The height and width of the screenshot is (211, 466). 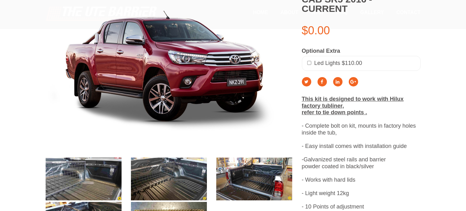 I want to click on div: Optional Extra, so click(x=362, y=51).